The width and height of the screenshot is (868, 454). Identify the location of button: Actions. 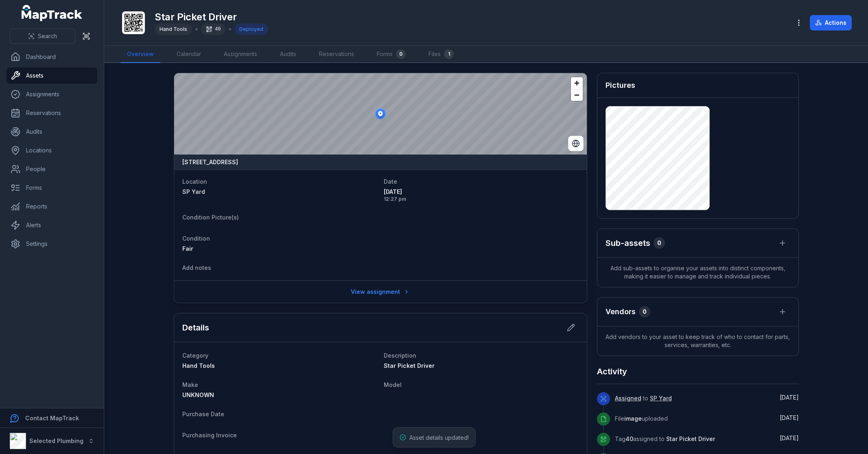
(831, 23).